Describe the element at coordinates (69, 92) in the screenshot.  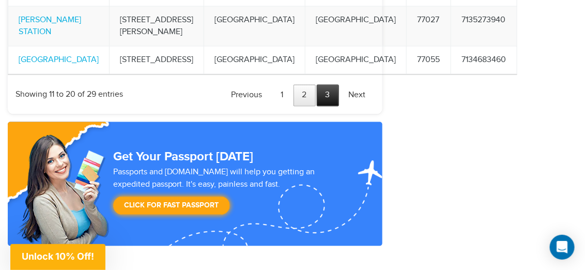
I see `div: Showing 11 to 20 of 29 entries` at that location.